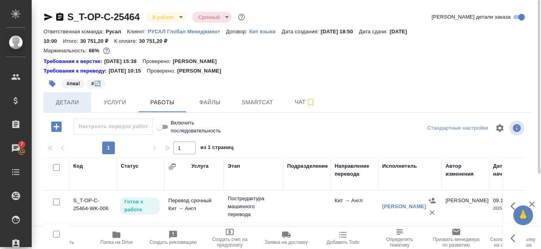  I want to click on div: Этап, so click(233, 166).